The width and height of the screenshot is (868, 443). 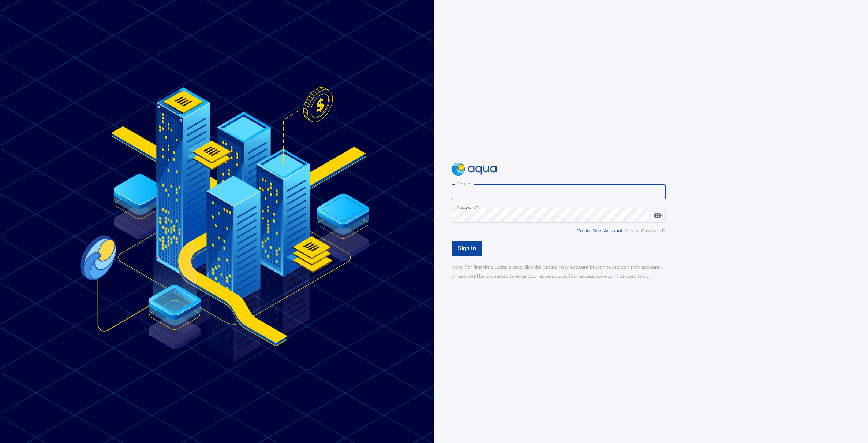 I want to click on button: toggle password visibility, so click(x=658, y=215).